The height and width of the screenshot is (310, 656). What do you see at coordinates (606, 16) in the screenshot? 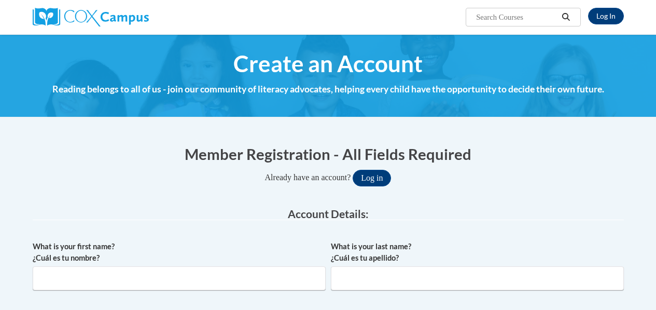
I see `a: Log In` at bounding box center [606, 16].